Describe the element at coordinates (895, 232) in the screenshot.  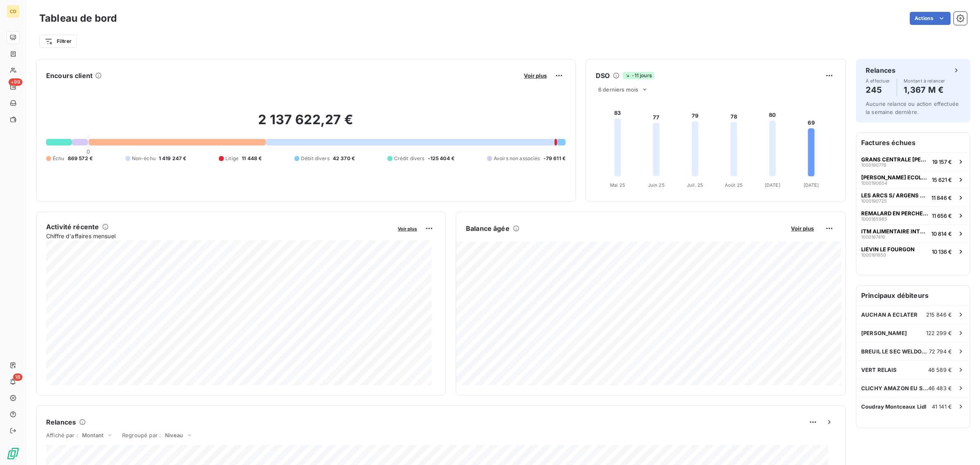
I see `span: ITM ALIMENTAIRE INTERNATIONAL` at that location.